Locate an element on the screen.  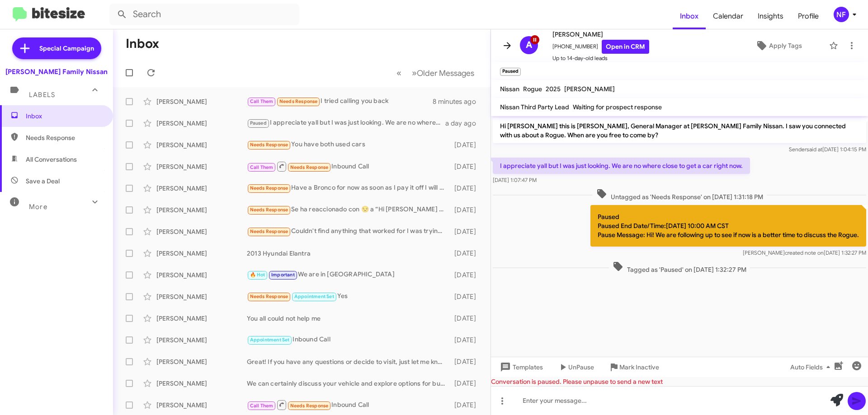
span: Mark Inactive is located at coordinates (639, 367).